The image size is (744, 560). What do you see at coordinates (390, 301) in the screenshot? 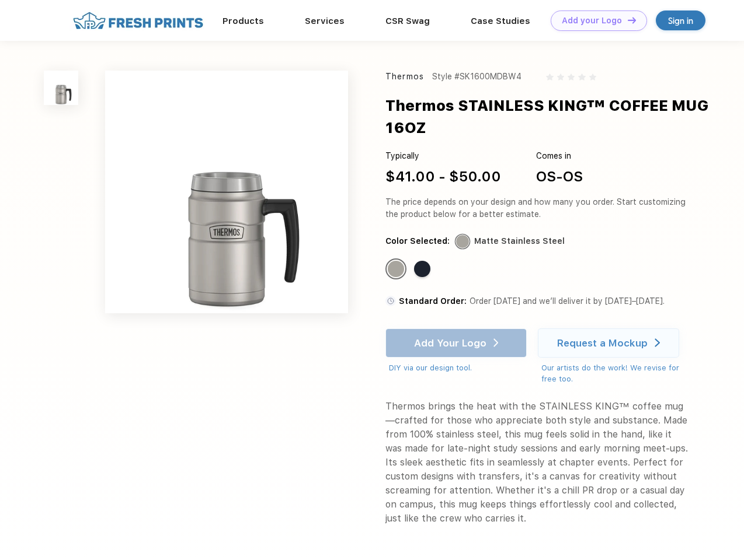
I see `img: standard order` at bounding box center [390, 301].